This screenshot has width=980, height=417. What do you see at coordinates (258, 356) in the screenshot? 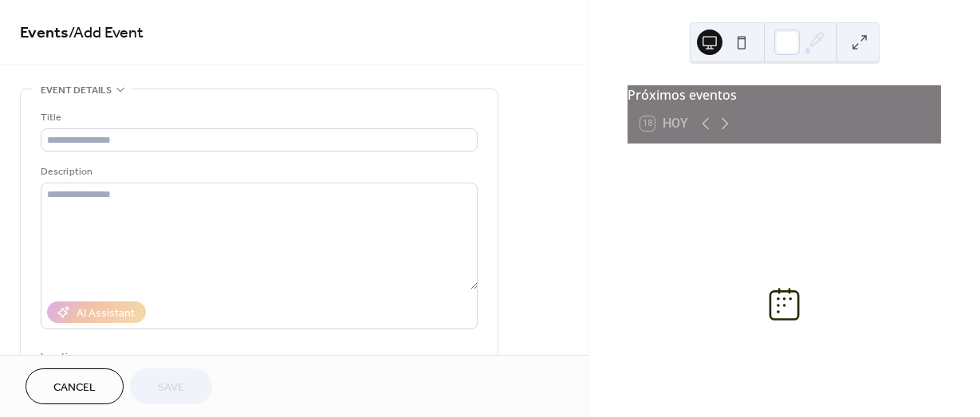
I see `div: Location` at bounding box center [258, 356].